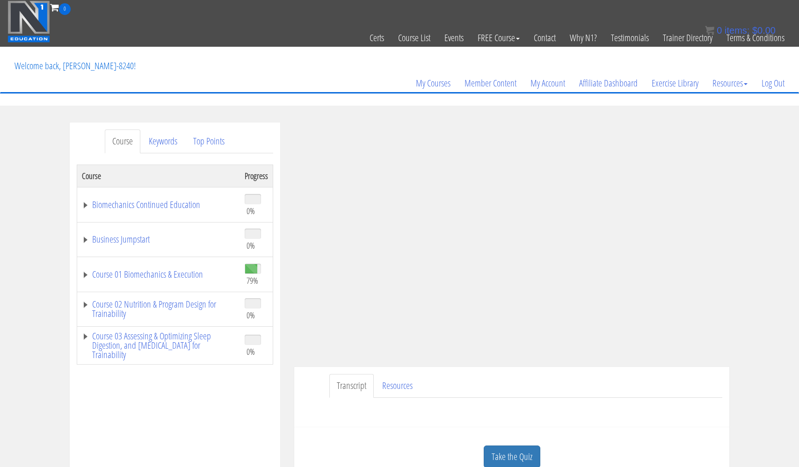 The width and height of the screenshot is (799, 467). Describe the element at coordinates (583, 38) in the screenshot. I see `a: Why N1?` at that location.